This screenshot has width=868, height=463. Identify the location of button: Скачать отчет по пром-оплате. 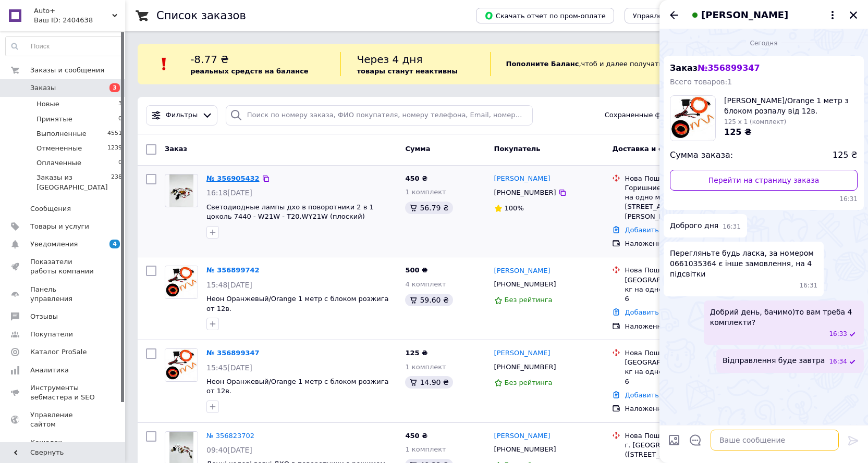
(545, 16).